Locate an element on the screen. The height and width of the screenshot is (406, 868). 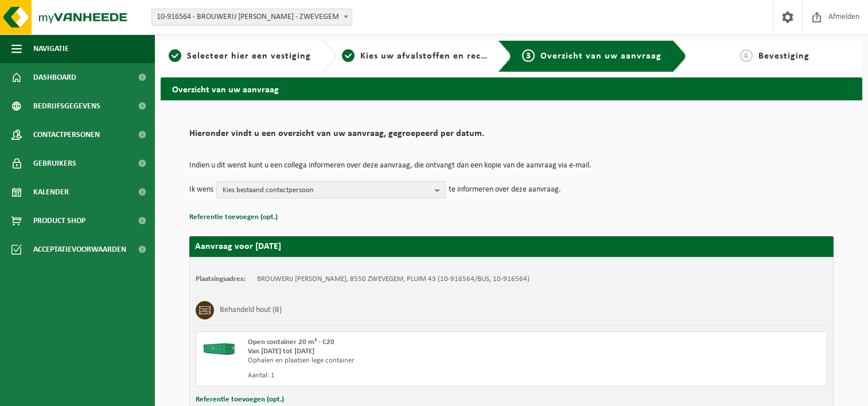
strong: Plaatsingsadres: is located at coordinates (220, 279).